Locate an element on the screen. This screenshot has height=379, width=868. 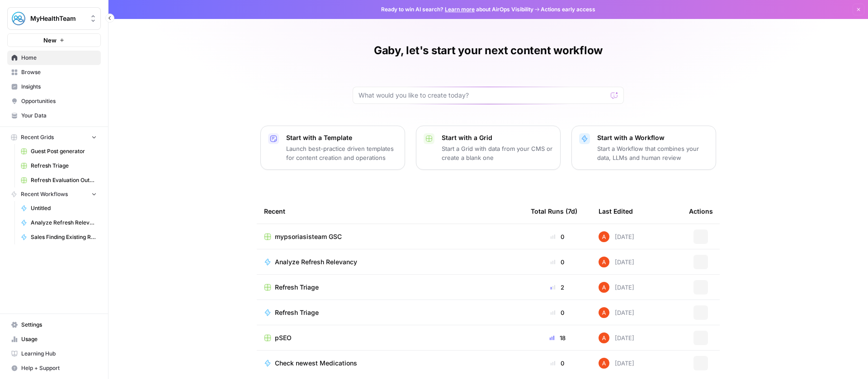
span: Home is located at coordinates (59, 58).